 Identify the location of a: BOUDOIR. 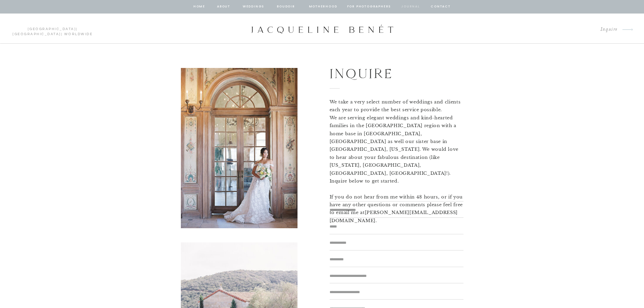
(286, 7).